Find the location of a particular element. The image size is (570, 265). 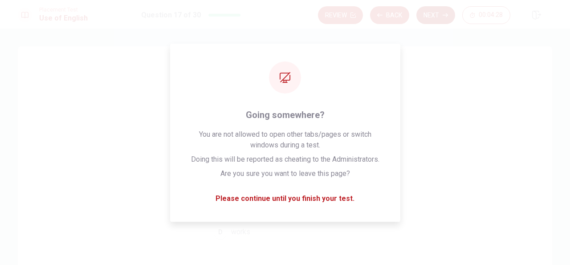

h4: Question 17 is located at coordinates (285, 90).